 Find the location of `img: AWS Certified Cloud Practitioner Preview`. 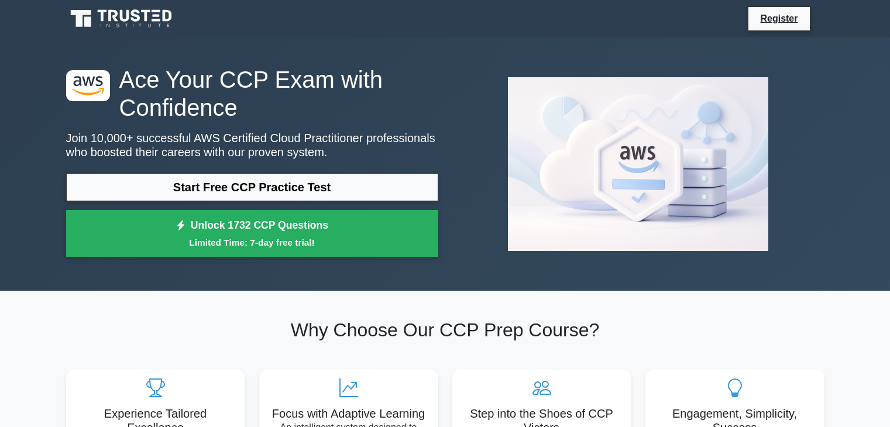

img: AWS Certified Cloud Practitioner Preview is located at coordinates (638, 164).